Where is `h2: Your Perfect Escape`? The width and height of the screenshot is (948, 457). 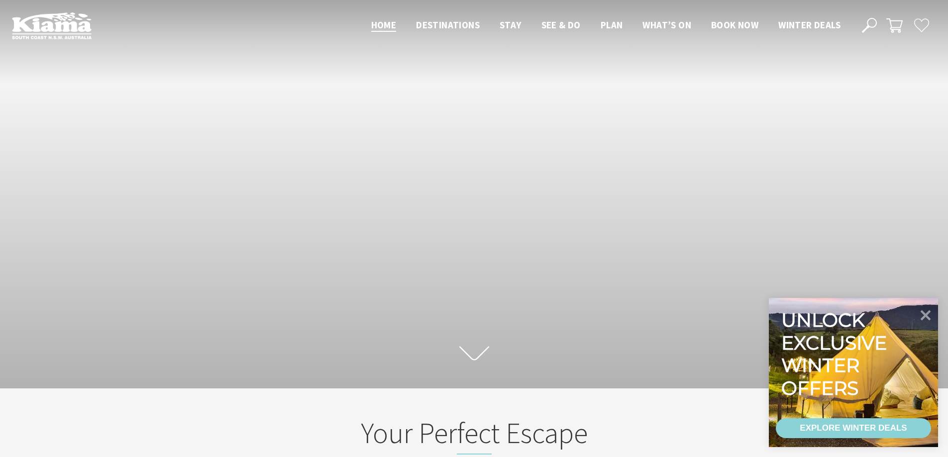
h2: Your Perfect Escape is located at coordinates (474, 435).